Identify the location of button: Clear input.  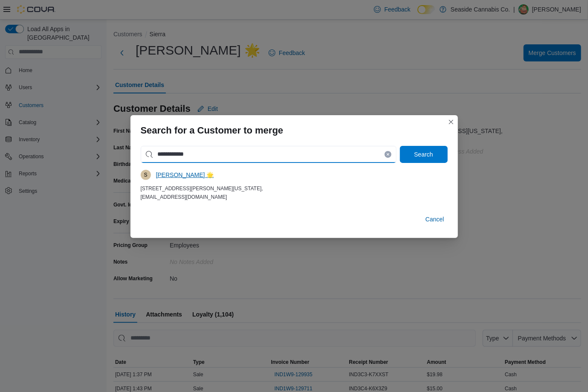
(388, 154).